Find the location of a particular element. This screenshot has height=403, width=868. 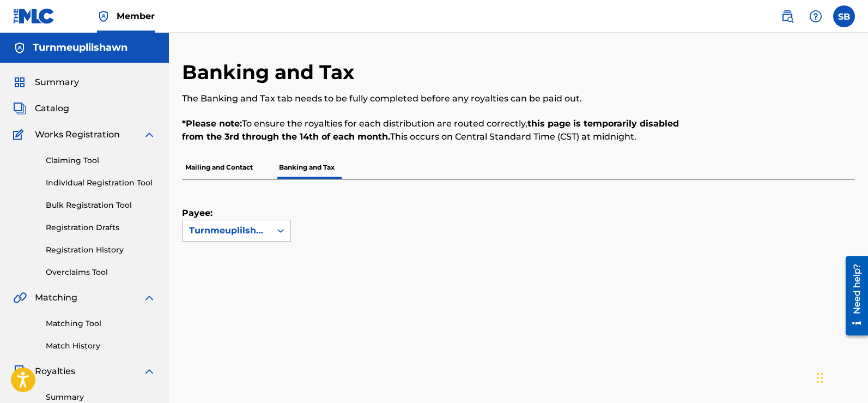

span: Catalog is located at coordinates (51, 109).